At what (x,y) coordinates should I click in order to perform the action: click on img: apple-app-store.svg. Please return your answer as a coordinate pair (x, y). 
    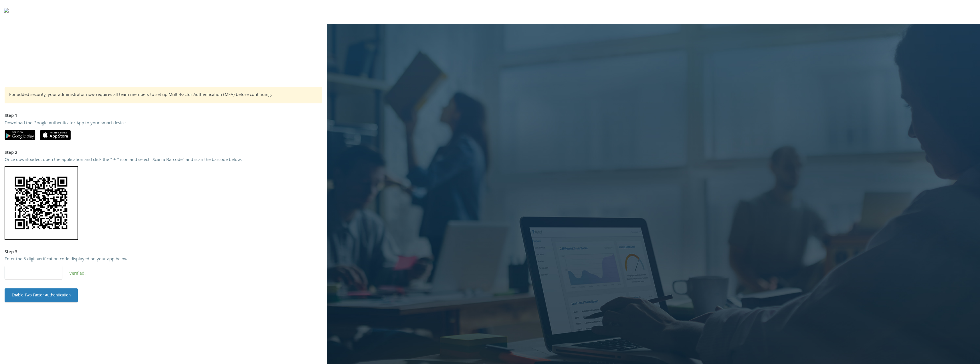
    Looking at the image, I should click on (55, 135).